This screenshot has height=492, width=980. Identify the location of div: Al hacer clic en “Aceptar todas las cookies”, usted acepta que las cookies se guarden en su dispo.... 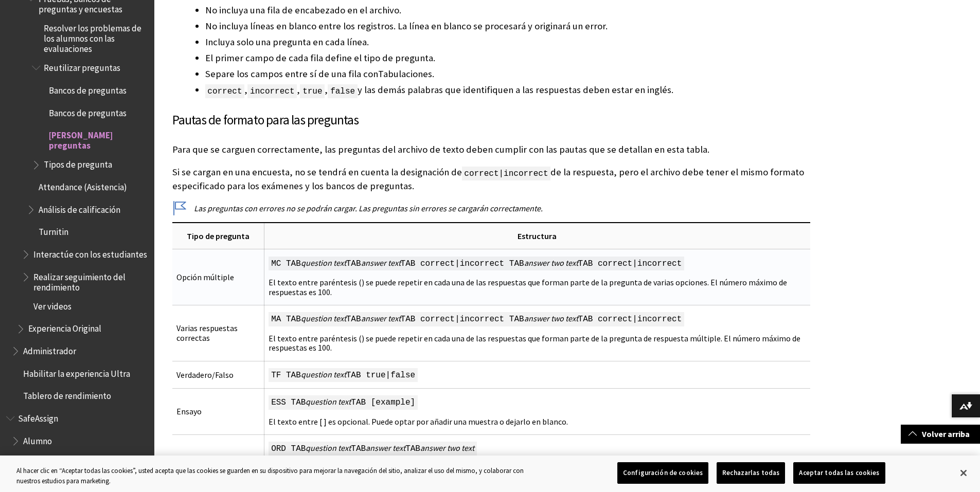
(278, 476).